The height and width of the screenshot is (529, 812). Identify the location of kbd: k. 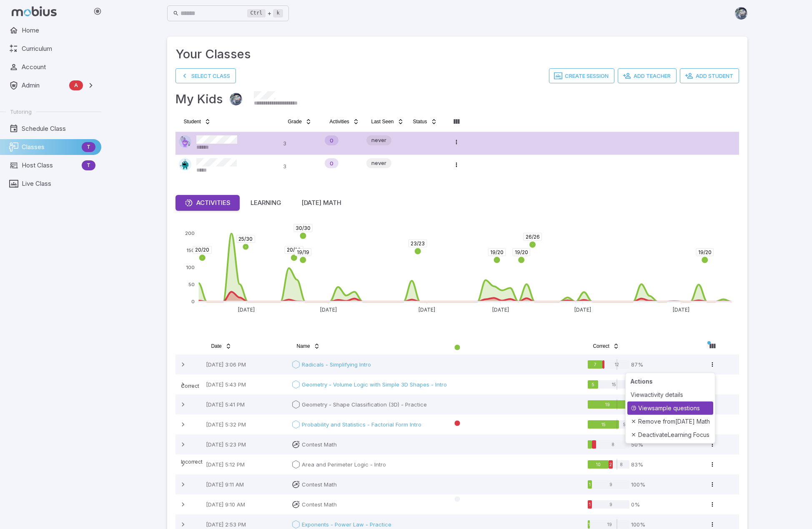
(278, 13).